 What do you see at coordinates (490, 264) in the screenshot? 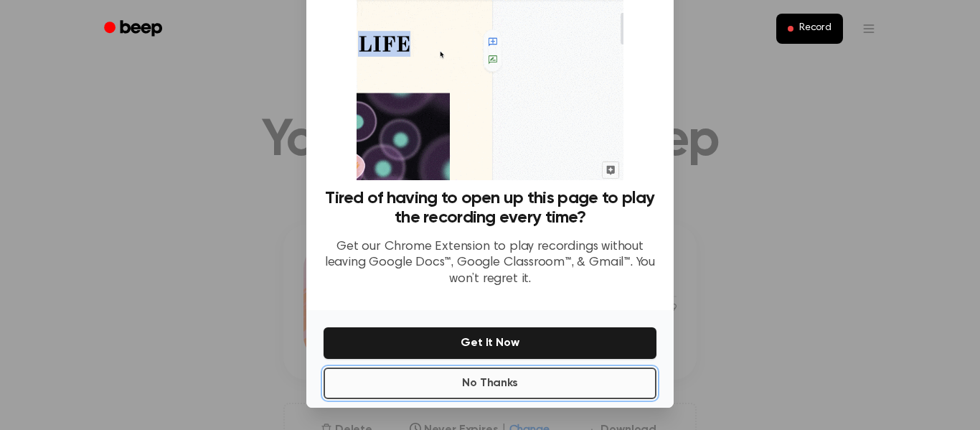
I see `p: Get our Chrome Extension to play recordings without leaving Google Docs™, Google Classroom™, & Gm...` at bounding box center [490, 264].